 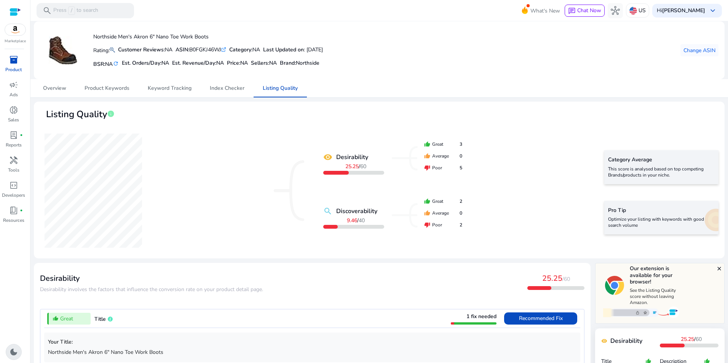 What do you see at coordinates (662, 222) in the screenshot?
I see `p: Optimize your listing with keywords with good search volume` at bounding box center [662, 222].